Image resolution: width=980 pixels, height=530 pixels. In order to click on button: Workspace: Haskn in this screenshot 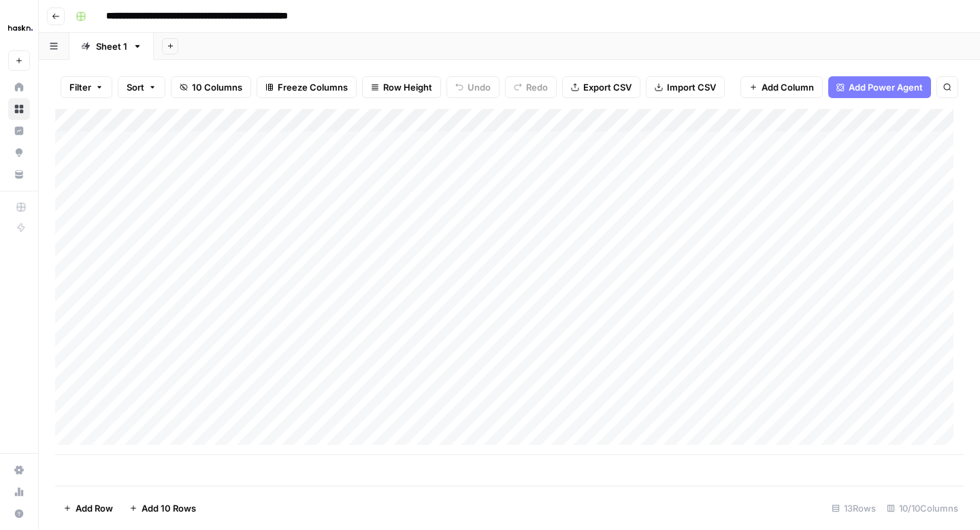, I will do `click(19, 28)`.